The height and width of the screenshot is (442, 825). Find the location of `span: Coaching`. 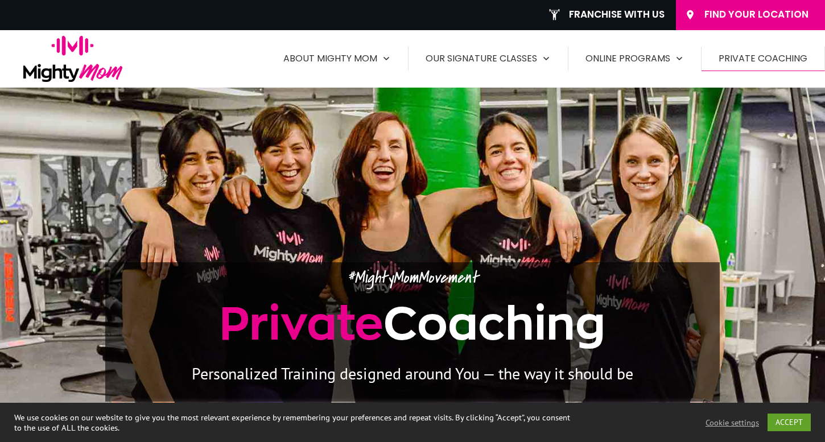

span: Coaching is located at coordinates (495, 323).